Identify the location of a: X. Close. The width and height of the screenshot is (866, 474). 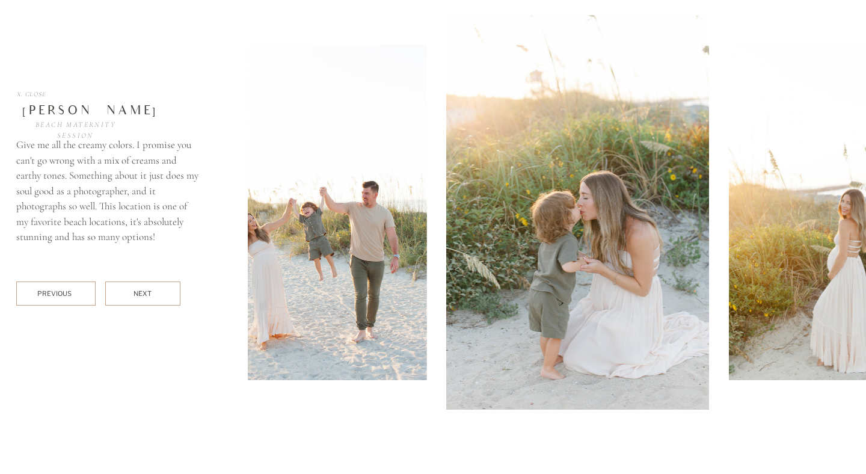
(31, 94).